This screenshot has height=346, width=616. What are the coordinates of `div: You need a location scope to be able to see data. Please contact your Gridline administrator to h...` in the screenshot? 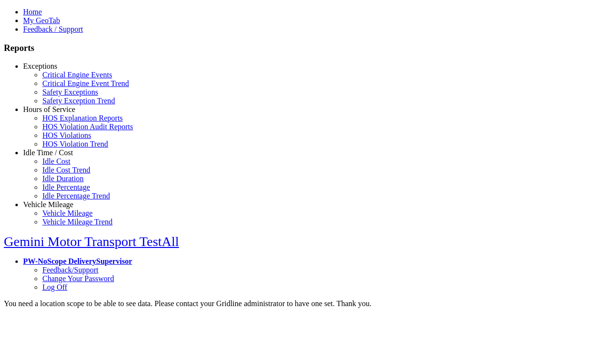 It's located at (308, 304).